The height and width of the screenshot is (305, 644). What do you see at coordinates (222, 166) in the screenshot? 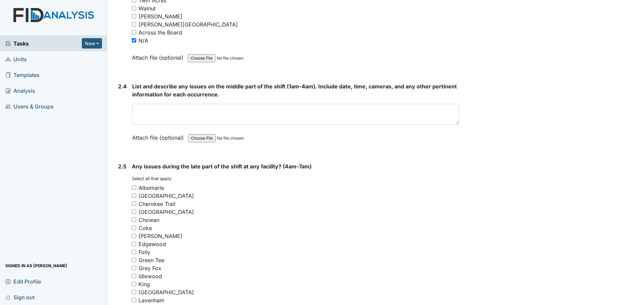
I see `span: Any issues during the late part of the shift at any facility? (4am-7am)` at bounding box center [222, 166].